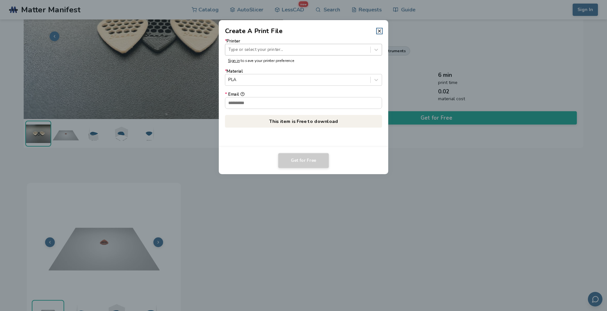 The height and width of the screenshot is (311, 607). I want to click on h2: Create A Print File, so click(254, 31).